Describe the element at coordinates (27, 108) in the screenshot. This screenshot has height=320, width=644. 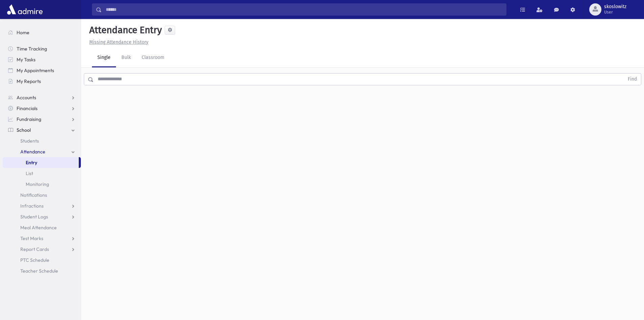
I see `span: Financials` at that location.